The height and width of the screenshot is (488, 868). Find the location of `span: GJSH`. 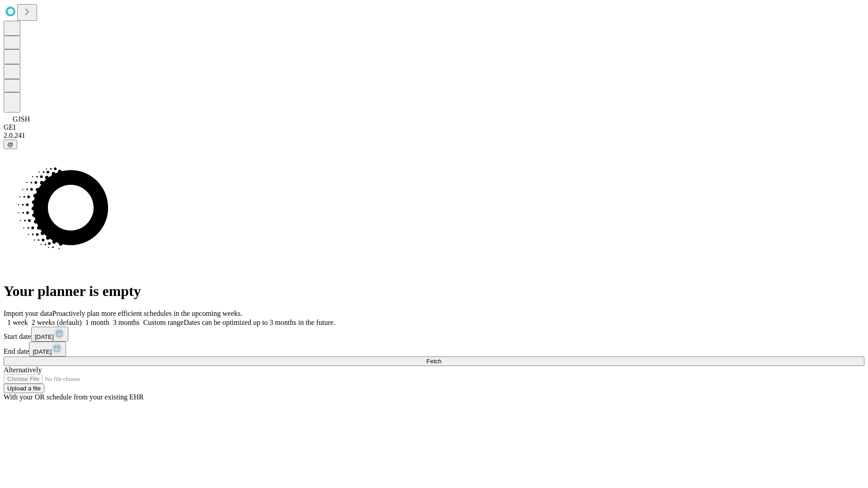

span: GJSH is located at coordinates (22, 119).